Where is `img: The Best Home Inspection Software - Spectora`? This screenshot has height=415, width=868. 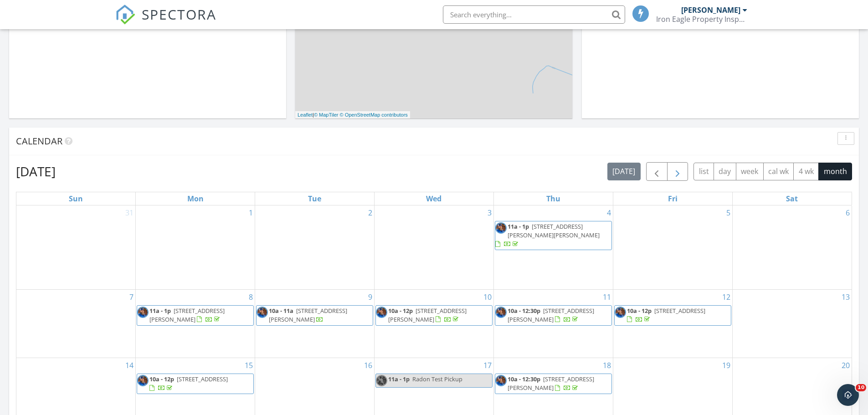
img: The Best Home Inspection Software - Spectora is located at coordinates (125, 14).